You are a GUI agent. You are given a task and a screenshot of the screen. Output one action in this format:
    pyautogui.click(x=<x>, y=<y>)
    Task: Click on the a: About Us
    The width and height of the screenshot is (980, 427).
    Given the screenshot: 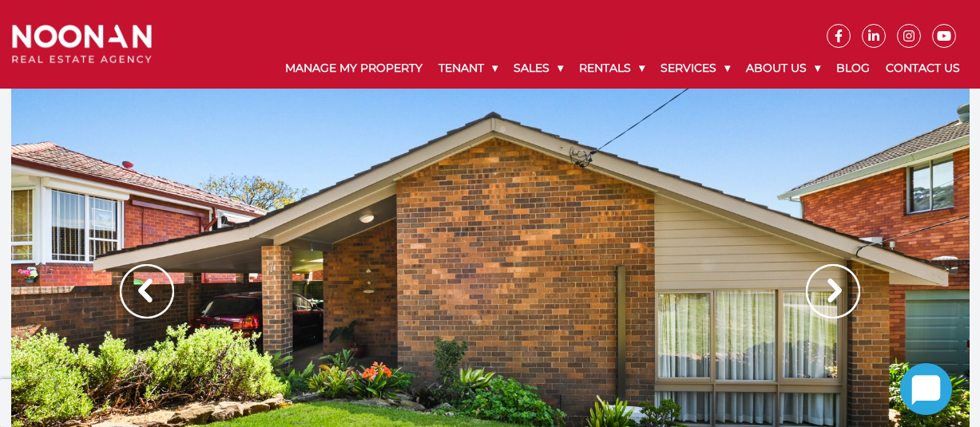 What is the action you would take?
    pyautogui.click(x=783, y=68)
    